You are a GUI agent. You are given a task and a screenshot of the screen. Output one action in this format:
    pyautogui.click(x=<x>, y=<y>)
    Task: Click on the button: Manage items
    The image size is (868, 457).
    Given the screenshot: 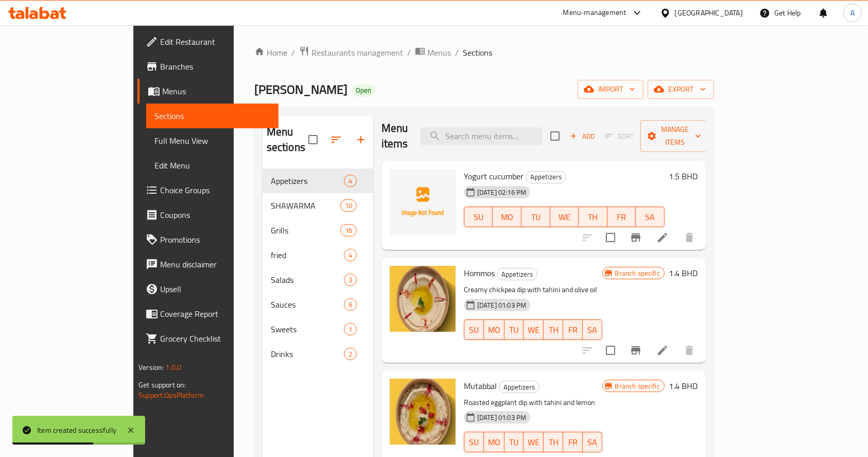 What is the action you would take?
    pyautogui.click(x=675, y=136)
    